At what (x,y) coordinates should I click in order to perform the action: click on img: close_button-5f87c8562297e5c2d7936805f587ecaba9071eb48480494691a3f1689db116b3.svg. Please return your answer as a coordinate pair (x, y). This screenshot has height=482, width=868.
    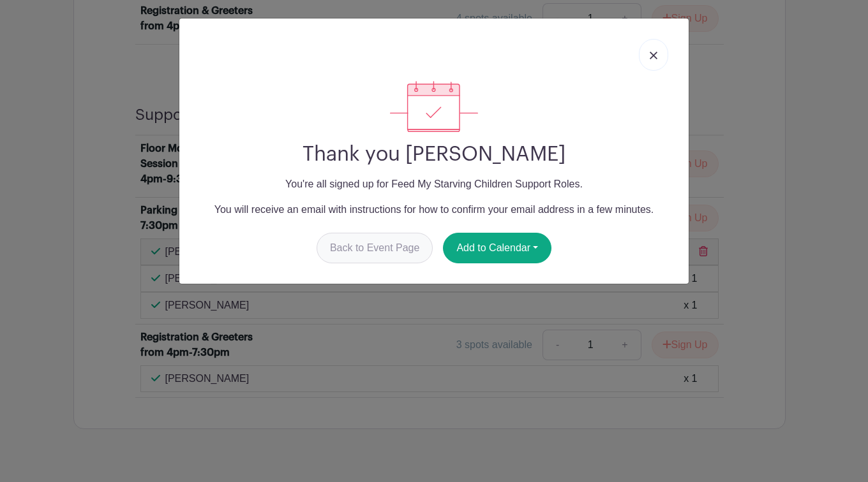
    Looking at the image, I should click on (654, 55).